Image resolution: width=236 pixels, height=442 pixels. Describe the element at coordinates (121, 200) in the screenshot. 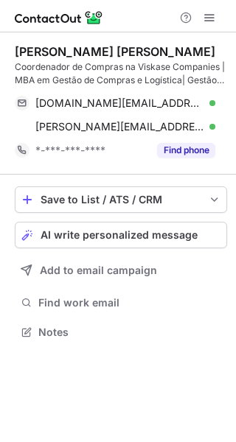

I see `button: save-profile-one-click` at that location.